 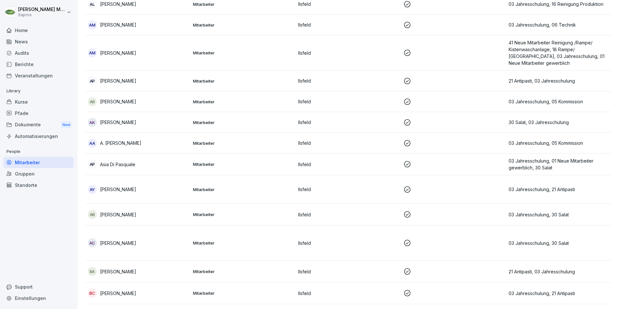 What do you see at coordinates (42, 15) in the screenshot?
I see `p: Sapros` at bounding box center [42, 15].